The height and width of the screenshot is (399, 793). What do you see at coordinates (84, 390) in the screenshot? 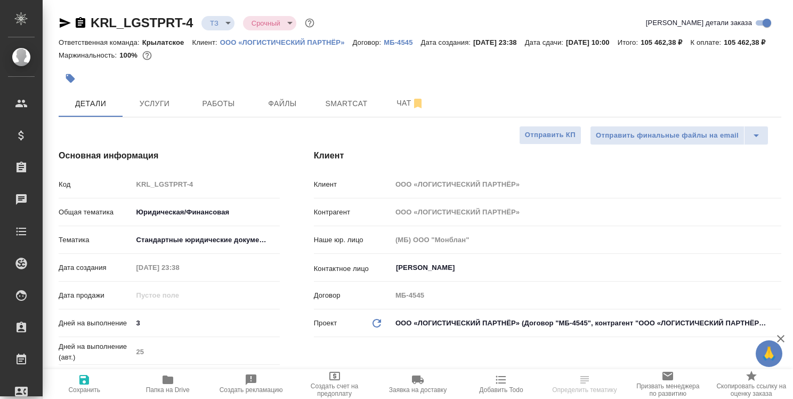
I see `span: Сохранить` at bounding box center [84, 390].